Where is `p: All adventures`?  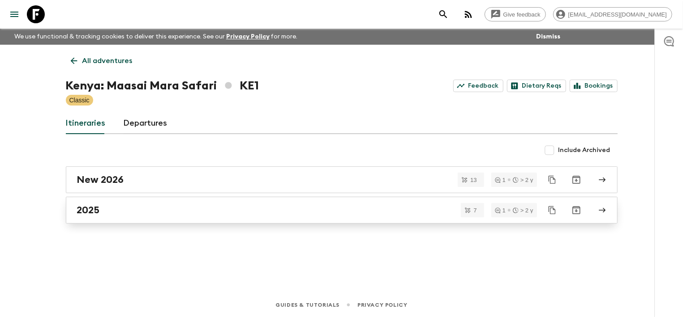 p: All adventures is located at coordinates (107, 61).